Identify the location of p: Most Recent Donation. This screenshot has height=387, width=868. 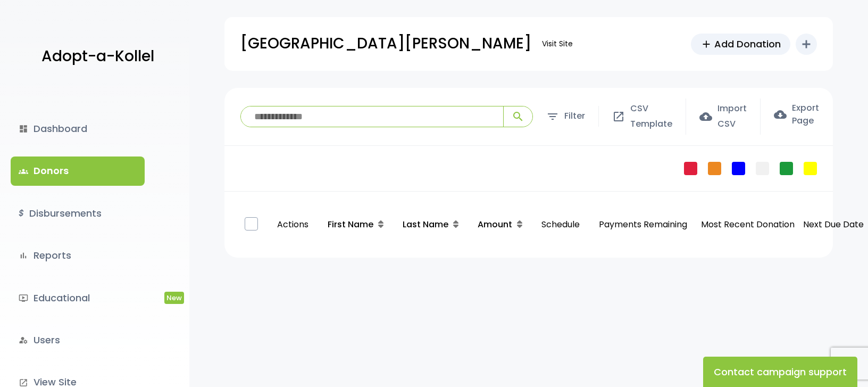
(748, 225).